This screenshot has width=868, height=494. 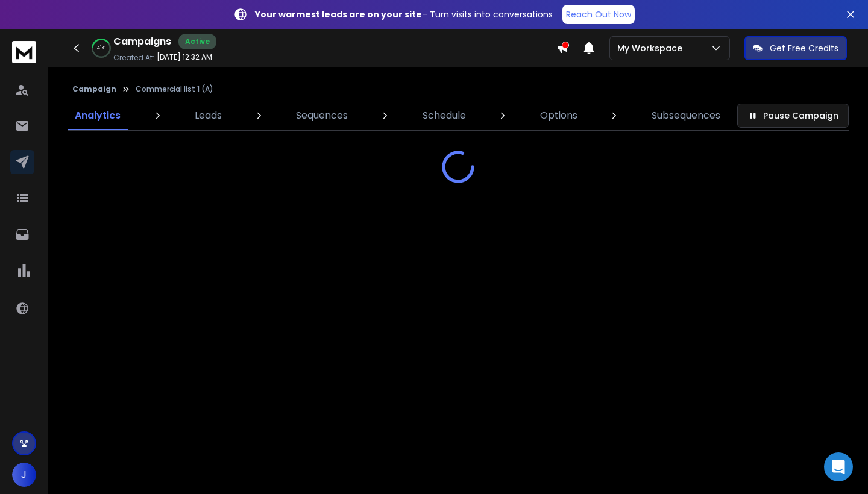 I want to click on p: Leads, so click(x=208, y=115).